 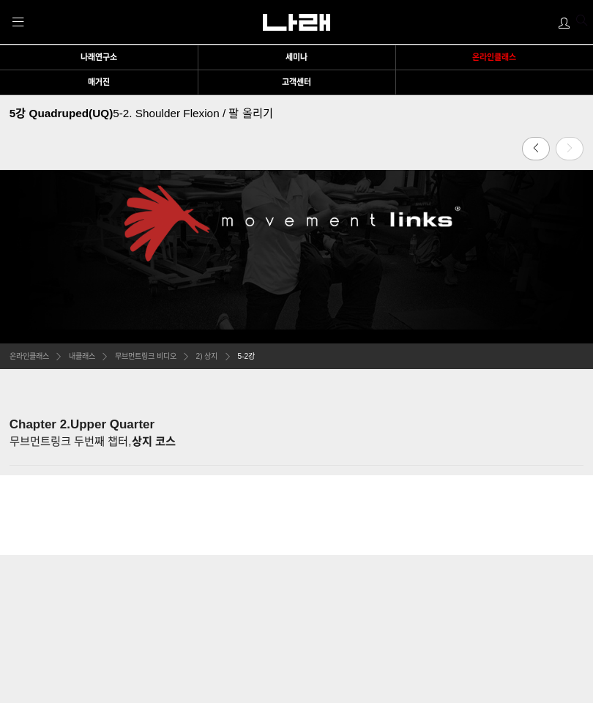 What do you see at coordinates (243, 356) in the screenshot?
I see `a: 5-2강` at bounding box center [243, 356].